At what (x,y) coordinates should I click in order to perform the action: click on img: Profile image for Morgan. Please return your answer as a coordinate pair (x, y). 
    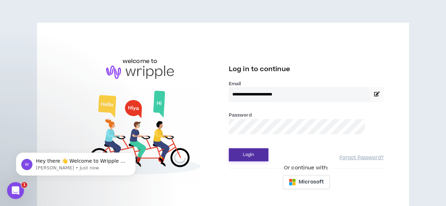
    Looking at the image, I should click on (22, 27).